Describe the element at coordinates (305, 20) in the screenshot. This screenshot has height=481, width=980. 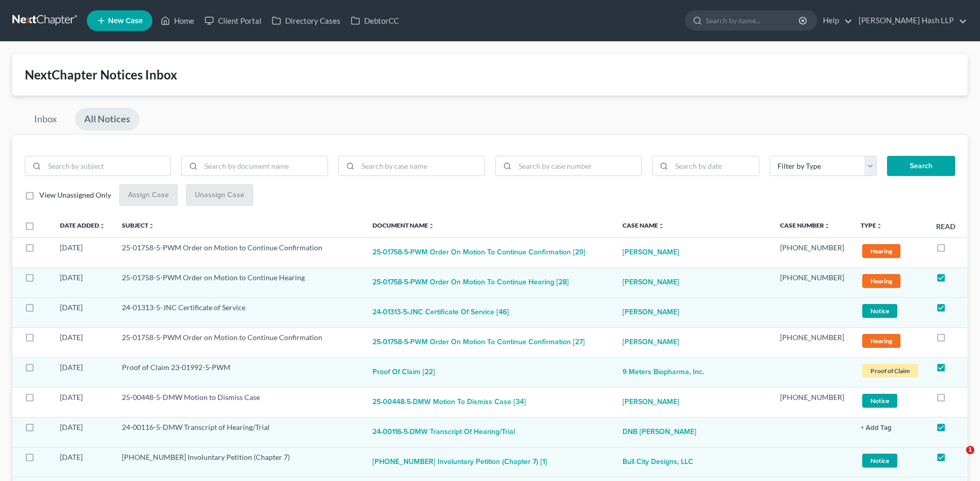
I see `a: Directory Cases` at that location.